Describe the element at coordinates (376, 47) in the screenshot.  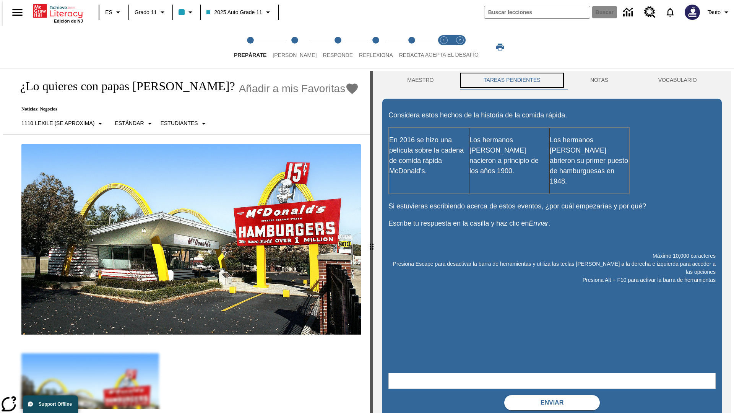
I see `button: Reflexiona step 4 of 5` at that location.